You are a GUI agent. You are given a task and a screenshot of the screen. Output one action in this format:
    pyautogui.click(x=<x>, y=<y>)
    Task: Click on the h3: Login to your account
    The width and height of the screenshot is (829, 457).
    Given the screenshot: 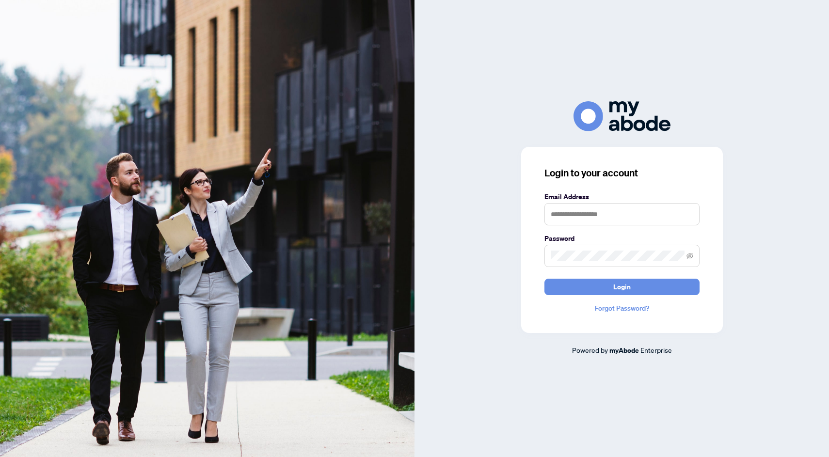 What is the action you would take?
    pyautogui.click(x=622, y=173)
    